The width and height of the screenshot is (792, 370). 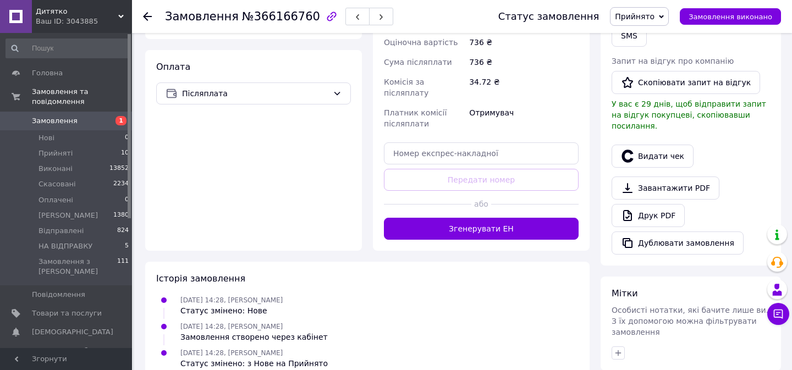 What do you see at coordinates (67, 356) in the screenshot?
I see `span: Показники роботи компанії` at bounding box center [67, 356].